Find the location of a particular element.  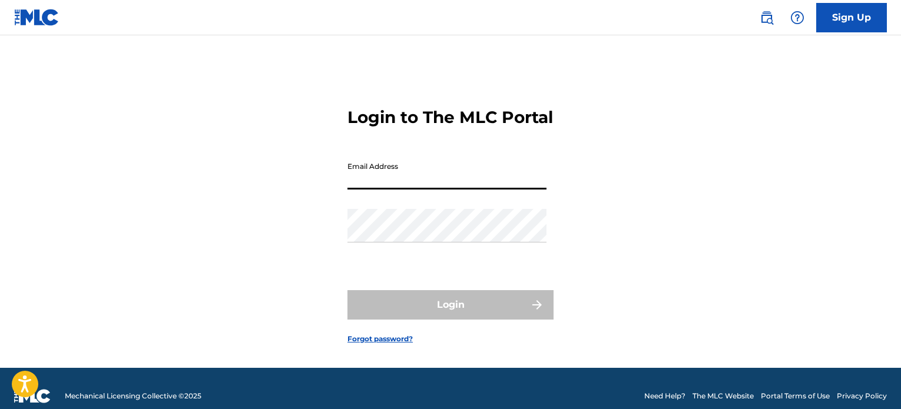

a: The MLC Website is located at coordinates (724, 397).